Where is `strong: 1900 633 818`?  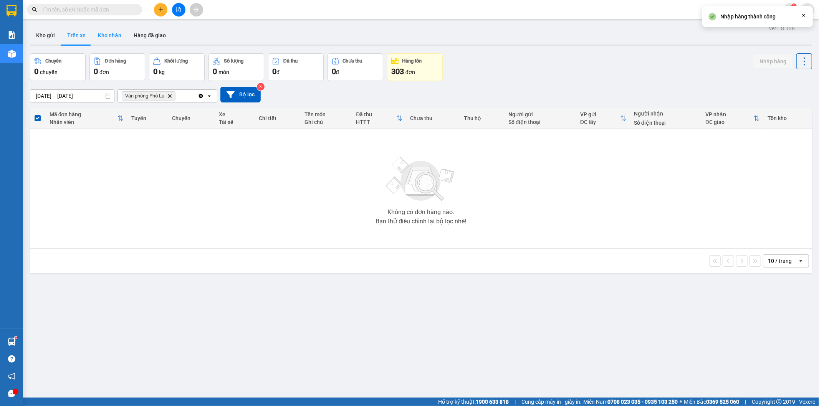
strong: 1900 633 818 is located at coordinates (492, 402).